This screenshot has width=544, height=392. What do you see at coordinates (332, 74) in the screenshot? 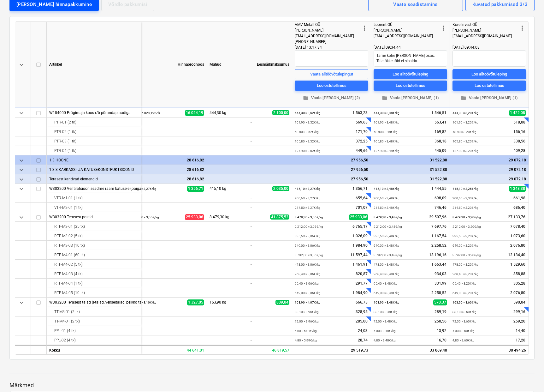
I see `div: Vaata alltöövõtulepingut` at bounding box center [332, 74].